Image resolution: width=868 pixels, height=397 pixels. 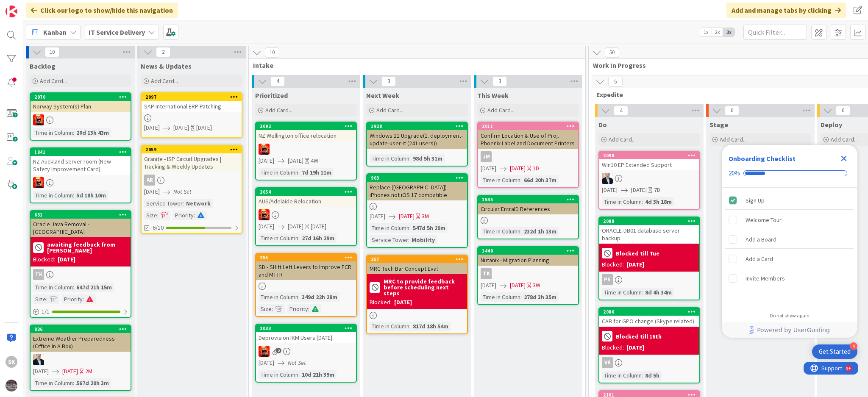 What do you see at coordinates (649, 178) in the screenshot?
I see `div: HO` at bounding box center [649, 178].